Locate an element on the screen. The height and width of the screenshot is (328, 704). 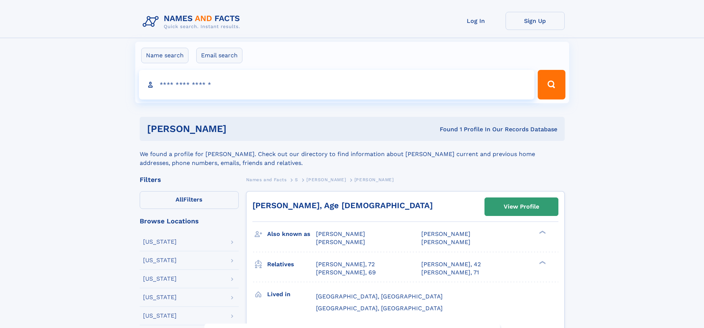
h3: Also known as is located at coordinates (292, 234).